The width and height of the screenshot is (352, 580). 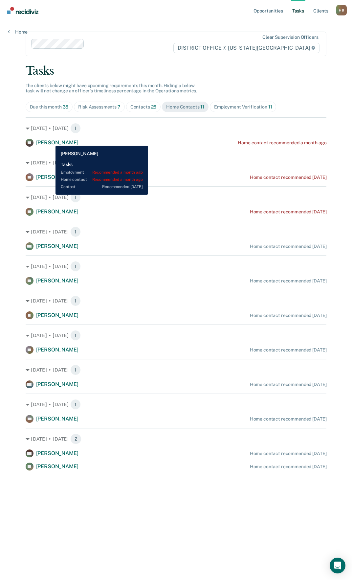 What do you see at coordinates (185, 107) in the screenshot?
I see `div: Home Contacts` at bounding box center [185, 107].